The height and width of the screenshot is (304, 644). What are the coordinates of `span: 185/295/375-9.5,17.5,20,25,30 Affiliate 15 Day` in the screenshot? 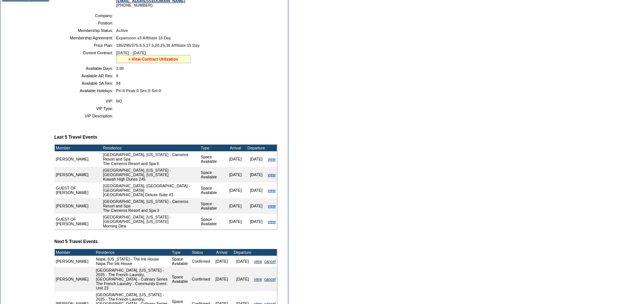 It's located at (157, 46).